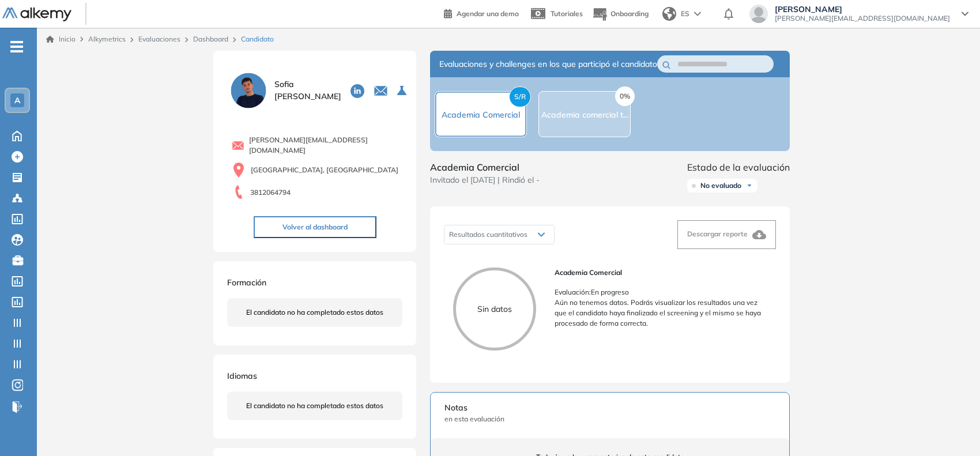  I want to click on span: 0%, so click(625, 97).